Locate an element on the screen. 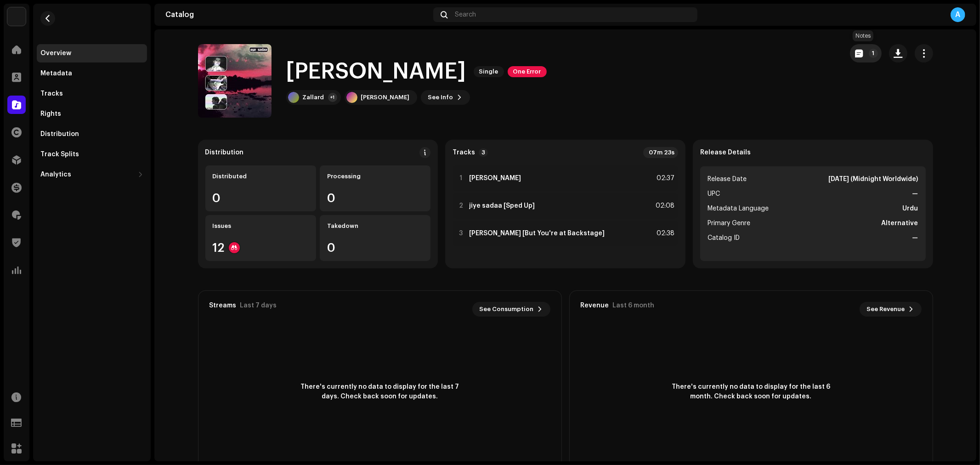 The image size is (980, 465). p-badge: 1 is located at coordinates (873, 53).